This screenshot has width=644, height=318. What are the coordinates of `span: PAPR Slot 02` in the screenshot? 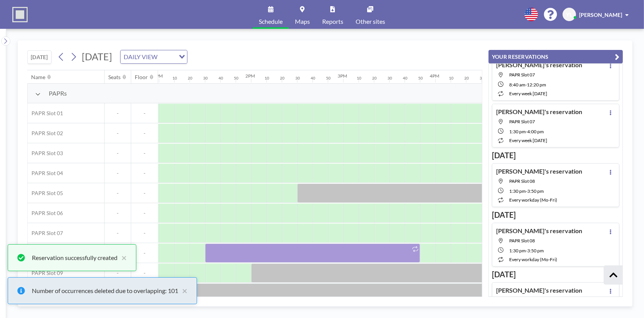 It's located at (46, 133).